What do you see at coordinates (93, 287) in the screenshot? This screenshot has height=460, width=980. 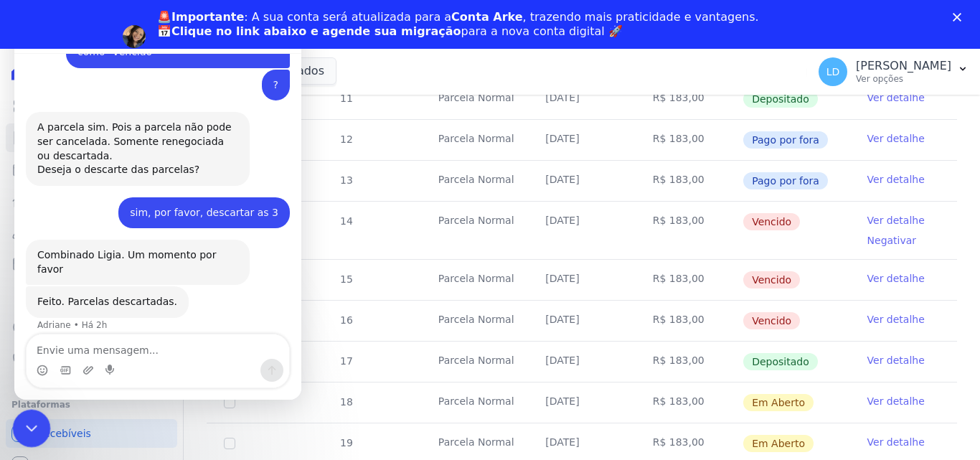 I see `div: Feito. Parcelas descartadas.Adriane • Há 2h` at bounding box center [93, 287].